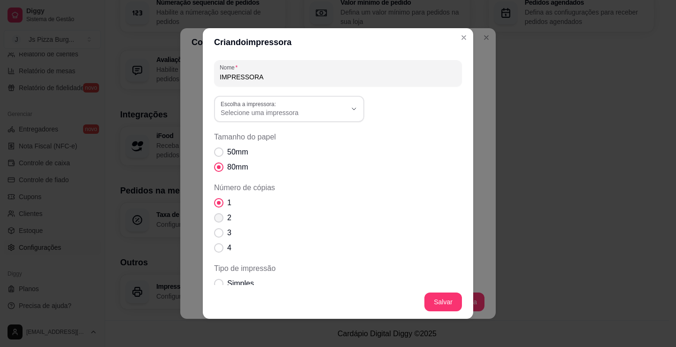  What do you see at coordinates (229, 248) in the screenshot?
I see `span: 4` at bounding box center [229, 248].